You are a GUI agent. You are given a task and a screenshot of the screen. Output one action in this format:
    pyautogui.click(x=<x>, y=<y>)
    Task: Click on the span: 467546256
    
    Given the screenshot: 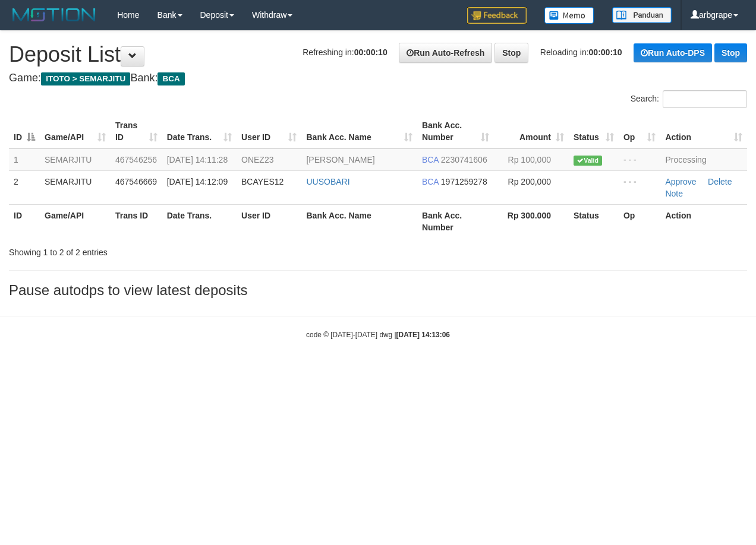 What is the action you would take?
    pyautogui.click(x=136, y=160)
    